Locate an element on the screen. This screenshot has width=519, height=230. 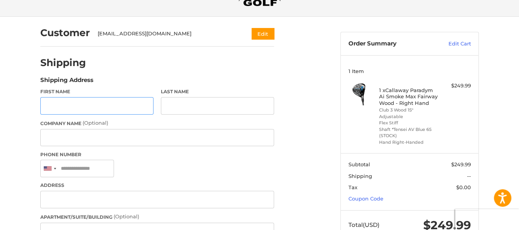
span: Subtotal is located at coordinates (359, 164).